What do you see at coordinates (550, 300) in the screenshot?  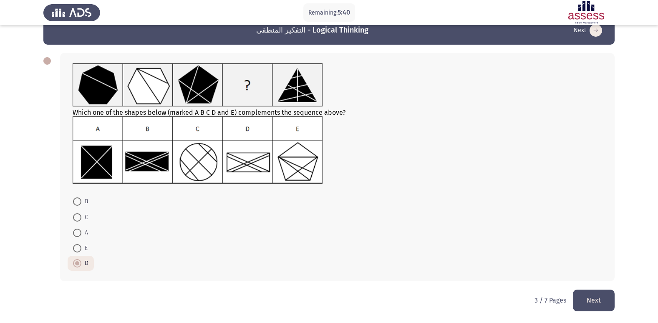 I see `p: 3 / 7 Pages` at bounding box center [550, 300].